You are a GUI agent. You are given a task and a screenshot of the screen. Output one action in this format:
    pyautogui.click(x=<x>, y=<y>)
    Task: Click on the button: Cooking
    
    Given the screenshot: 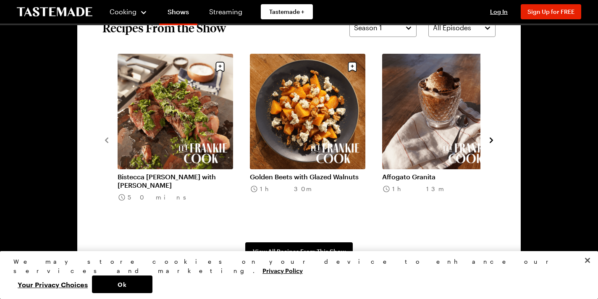 What is the action you would take?
    pyautogui.click(x=128, y=12)
    